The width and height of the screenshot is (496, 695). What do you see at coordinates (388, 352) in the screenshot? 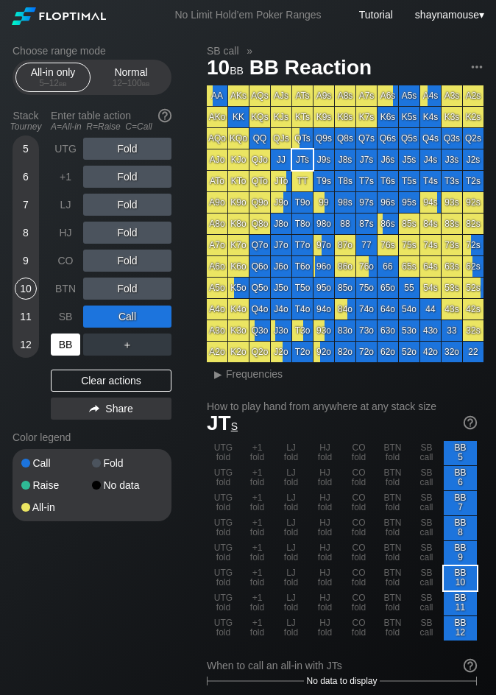
I see `div: 62o` at bounding box center [388, 352].